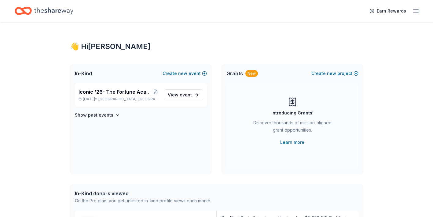 This screenshot has width=433, height=217. What do you see at coordinates (143, 201) in the screenshot?
I see `div: On the Pro plan, you get unlimited in-kind profile views each month.` at bounding box center [143, 201].